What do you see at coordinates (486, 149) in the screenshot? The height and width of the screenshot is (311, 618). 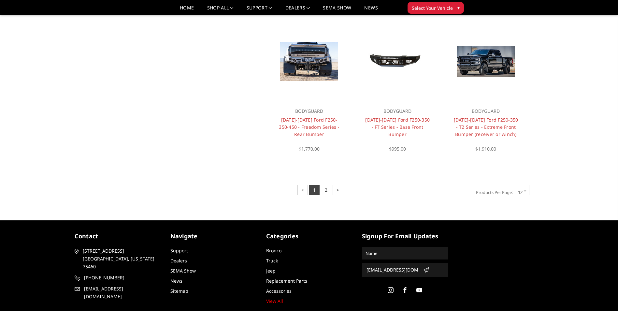 I see `span: $1,910.00` at bounding box center [486, 149].